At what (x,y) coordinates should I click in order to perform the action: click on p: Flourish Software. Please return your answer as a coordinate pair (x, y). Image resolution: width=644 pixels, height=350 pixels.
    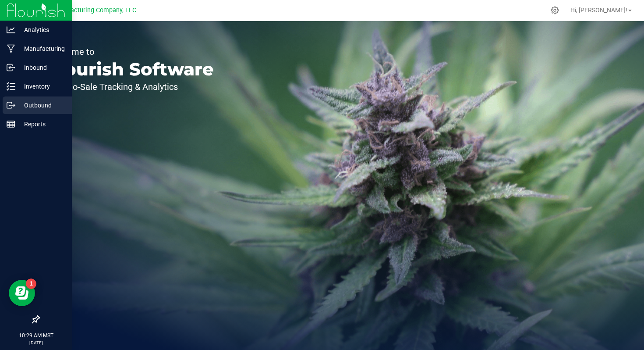
    Looking at the image, I should click on (131, 69).